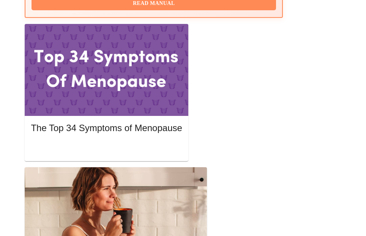  What do you see at coordinates (106, 128) in the screenshot?
I see `h5: The Top 34 Symptoms of Menopause` at bounding box center [106, 128].